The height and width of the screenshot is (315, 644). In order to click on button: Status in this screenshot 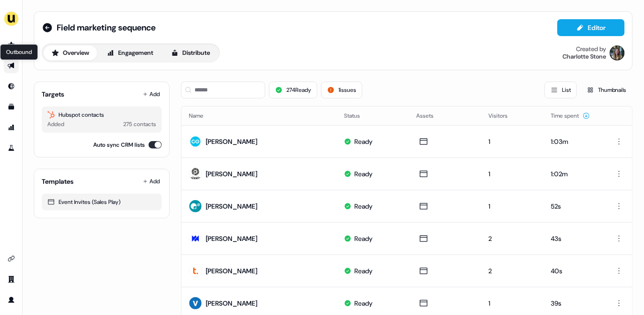, I will do `click(358, 116)`.